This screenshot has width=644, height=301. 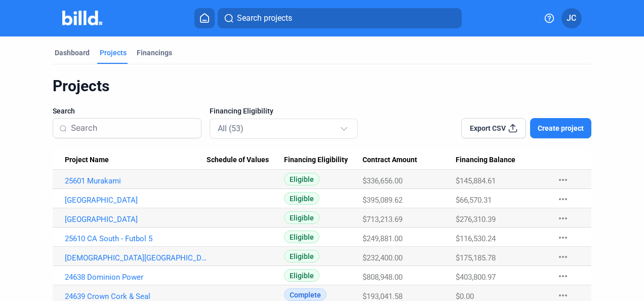 I want to click on span: Schedule of Values, so click(x=238, y=160).